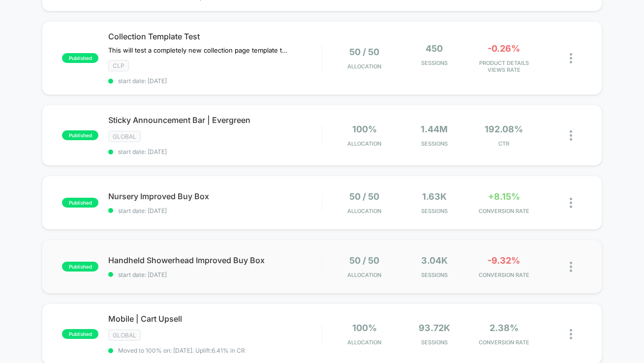 The width and height of the screenshot is (644, 363). I want to click on span: -9.32%, so click(504, 260).